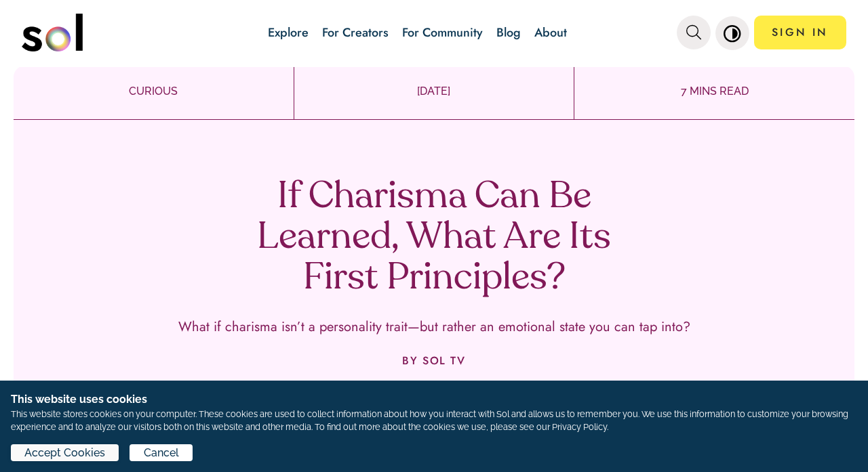 The width and height of the screenshot is (868, 472). Describe the element at coordinates (551, 33) in the screenshot. I see `a: About` at that location.